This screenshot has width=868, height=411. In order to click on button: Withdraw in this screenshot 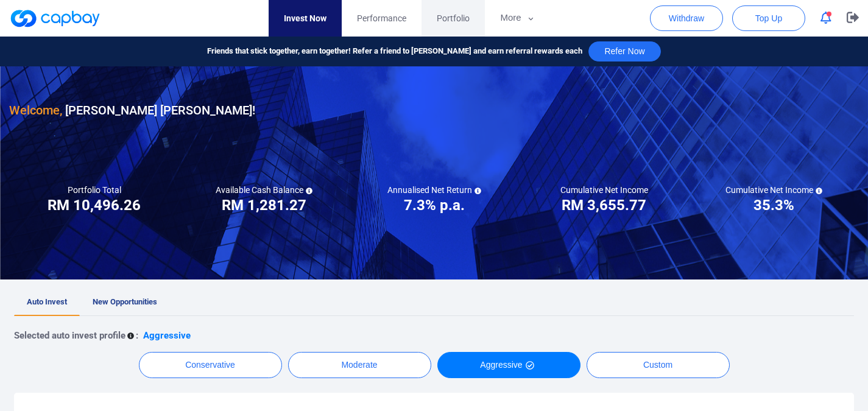, I will do `click(687, 18)`.